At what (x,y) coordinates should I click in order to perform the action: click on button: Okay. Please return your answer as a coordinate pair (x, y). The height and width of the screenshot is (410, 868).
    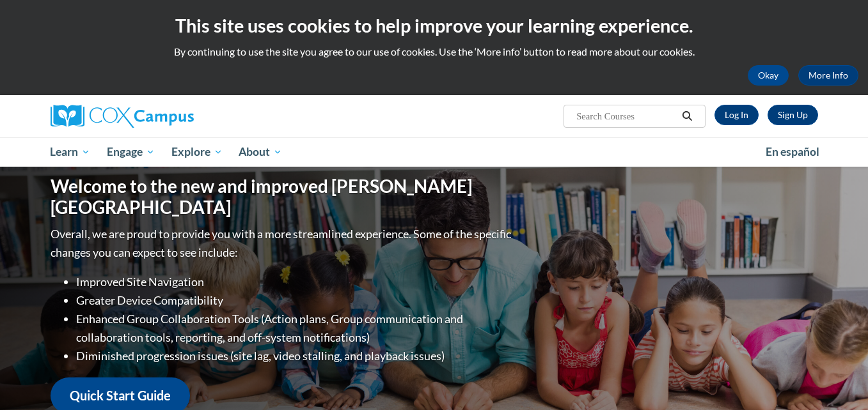
    Looking at the image, I should click on (768, 75).